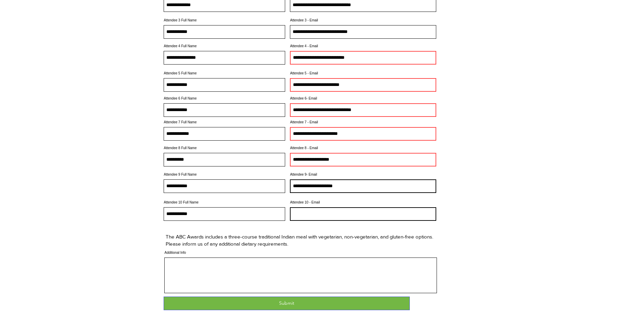  What do you see at coordinates (363, 174) in the screenshot?
I see `label: Attendee 9- Email` at bounding box center [363, 174].